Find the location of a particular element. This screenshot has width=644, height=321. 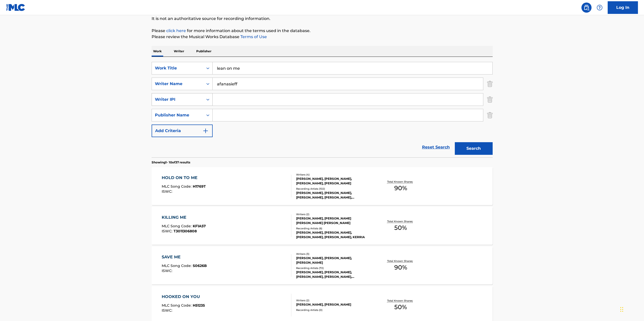

a: Public Search is located at coordinates (587, 8).